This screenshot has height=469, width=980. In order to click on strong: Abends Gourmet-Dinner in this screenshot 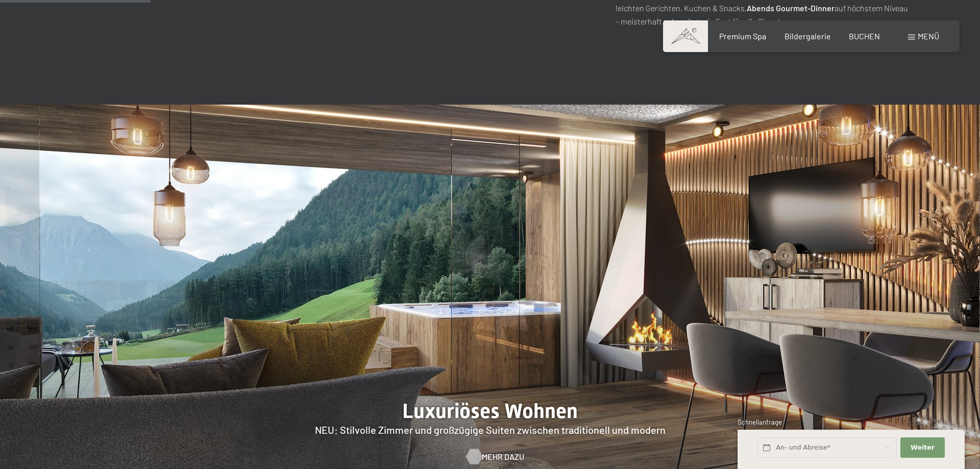, I will do `click(790, 8)`.